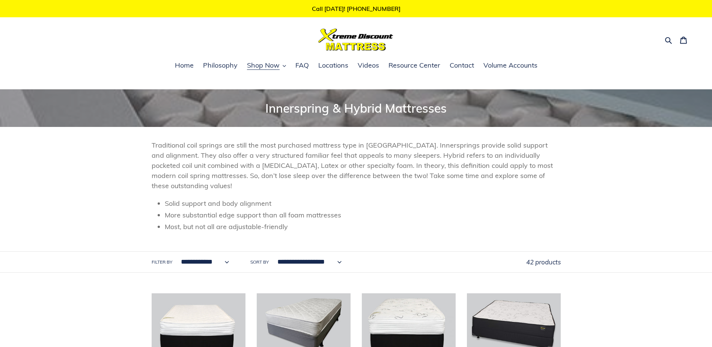 The width and height of the screenshot is (712, 347). I want to click on li: More substantial edge support than all foam mattresses, so click(363, 215).